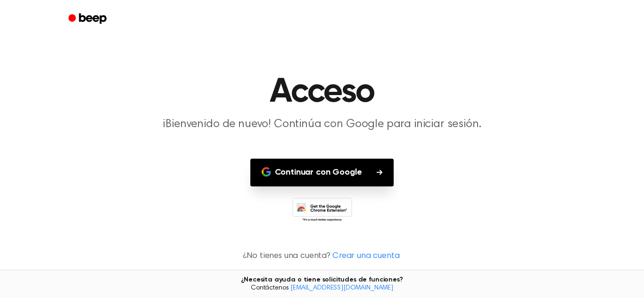  What do you see at coordinates (322, 92) in the screenshot?
I see `font: Acceso` at bounding box center [322, 92].